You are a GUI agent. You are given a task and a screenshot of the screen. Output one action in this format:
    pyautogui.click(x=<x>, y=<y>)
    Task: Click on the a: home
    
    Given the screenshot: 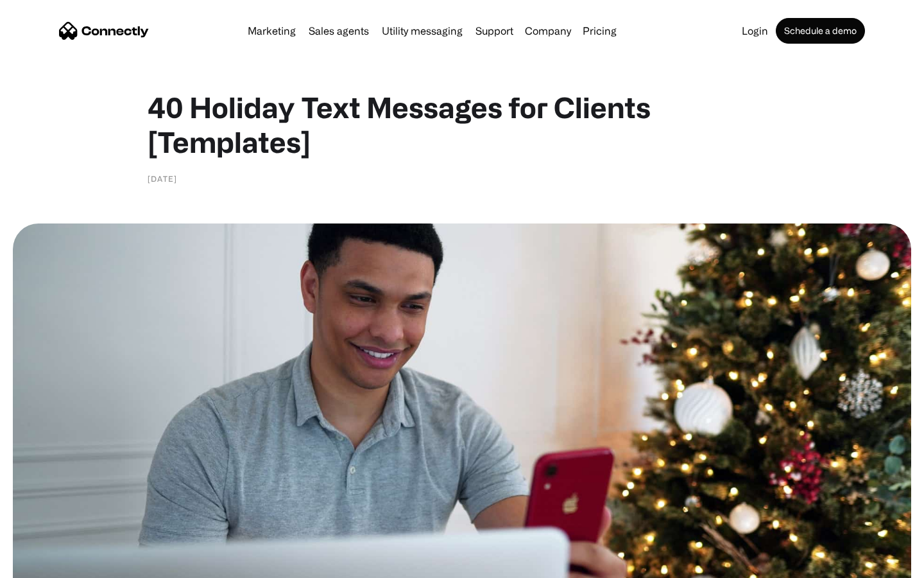 What is the action you would take?
    pyautogui.click(x=104, y=31)
    